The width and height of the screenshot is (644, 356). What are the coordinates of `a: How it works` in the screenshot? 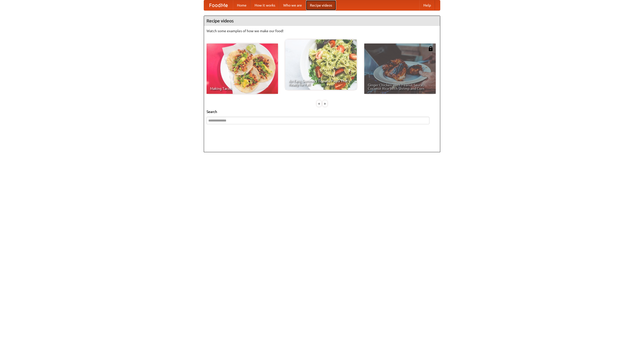 It's located at (265, 5).